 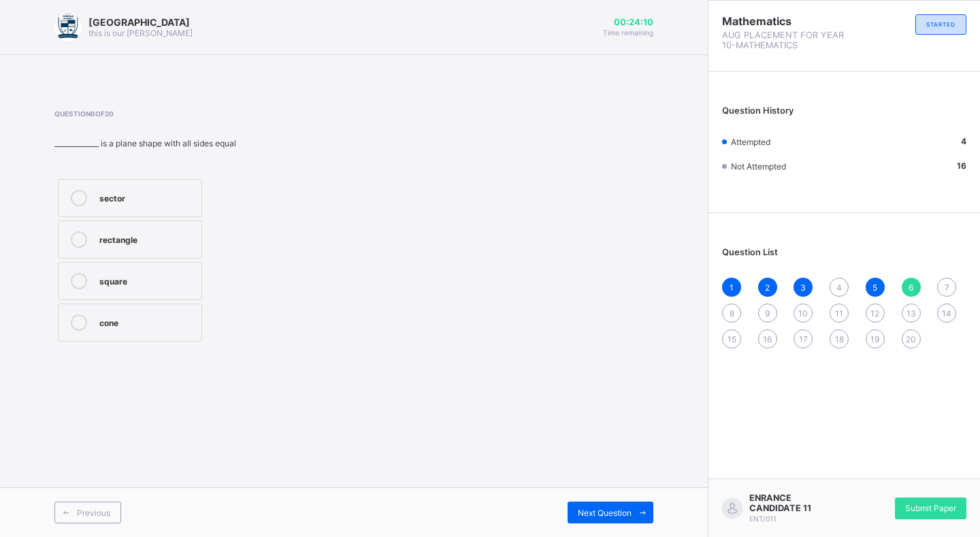 What do you see at coordinates (147, 280) in the screenshot?
I see `div: square` at bounding box center [147, 280].